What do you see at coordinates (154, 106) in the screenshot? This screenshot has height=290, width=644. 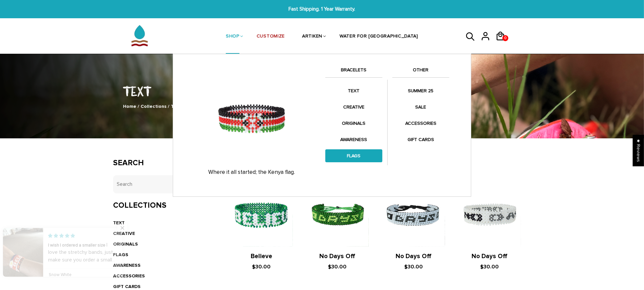 I see `a: Collections` at bounding box center [154, 106].